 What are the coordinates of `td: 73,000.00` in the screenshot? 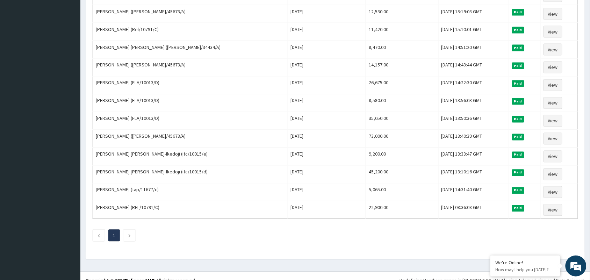 It's located at (402, 139).